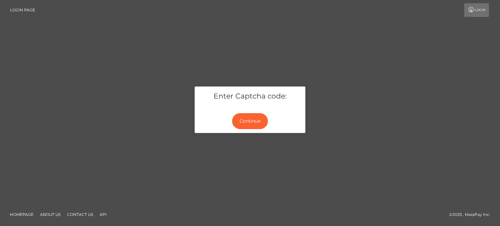 This screenshot has width=500, height=226. I want to click on div: © 2025 , MassPay Inc., so click(472, 215).